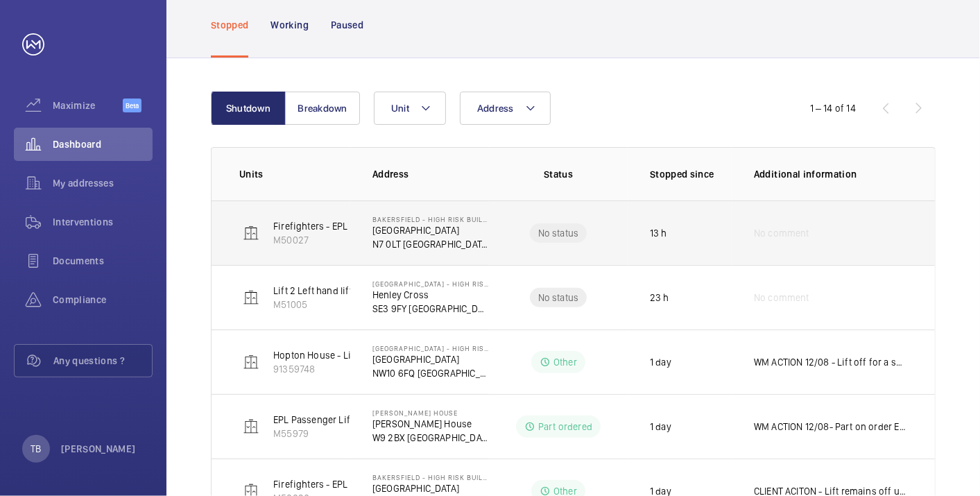  Describe the element at coordinates (691, 174) in the screenshot. I see `p: Stopped since` at that location.